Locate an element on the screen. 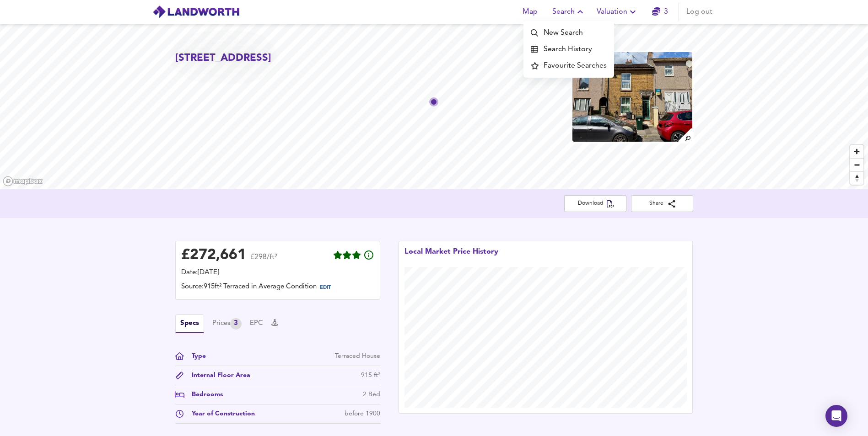  span: Reset bearing to north is located at coordinates (856, 178).